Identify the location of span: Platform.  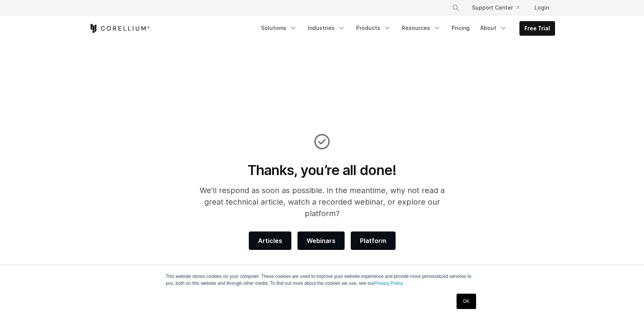
(373, 240).